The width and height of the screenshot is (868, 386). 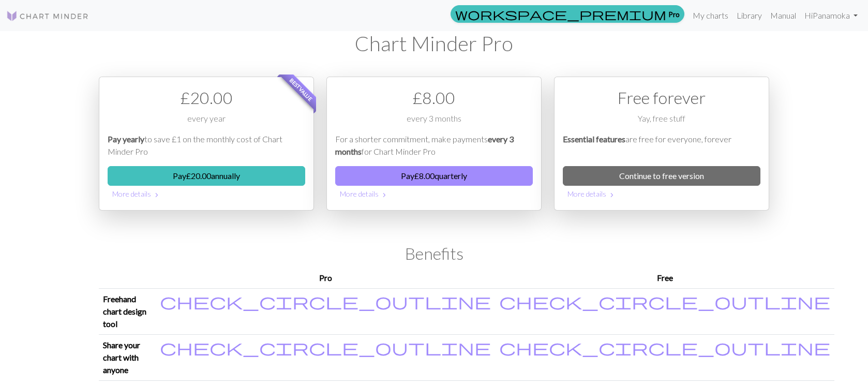 I want to click on a: Pro, so click(x=568, y=14).